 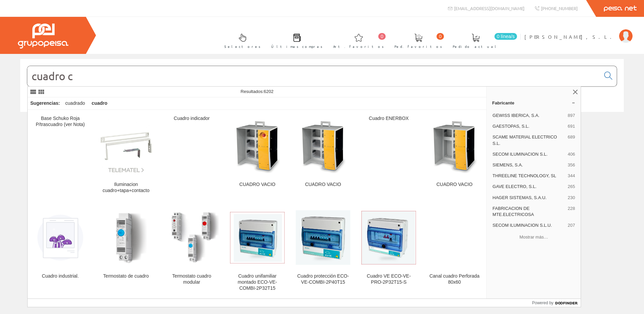 I want to click on img: Termostato de cuadro, so click(x=126, y=237).